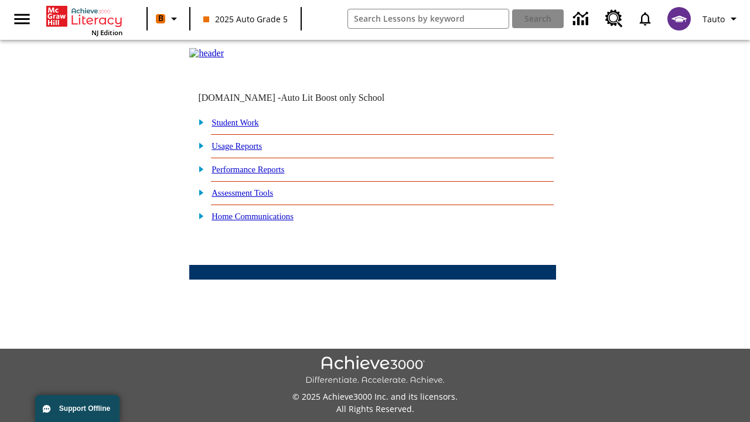  I want to click on span: 2025 Auto Grade 5, so click(246, 19).